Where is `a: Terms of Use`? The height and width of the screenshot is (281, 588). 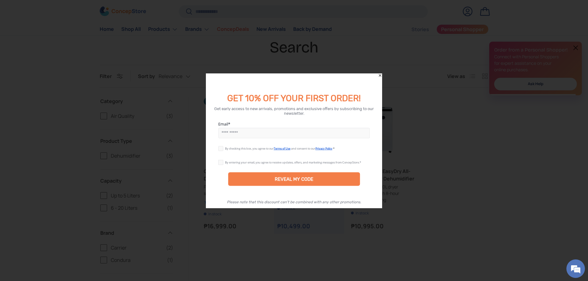
a: Terms of Use is located at coordinates (282, 148).